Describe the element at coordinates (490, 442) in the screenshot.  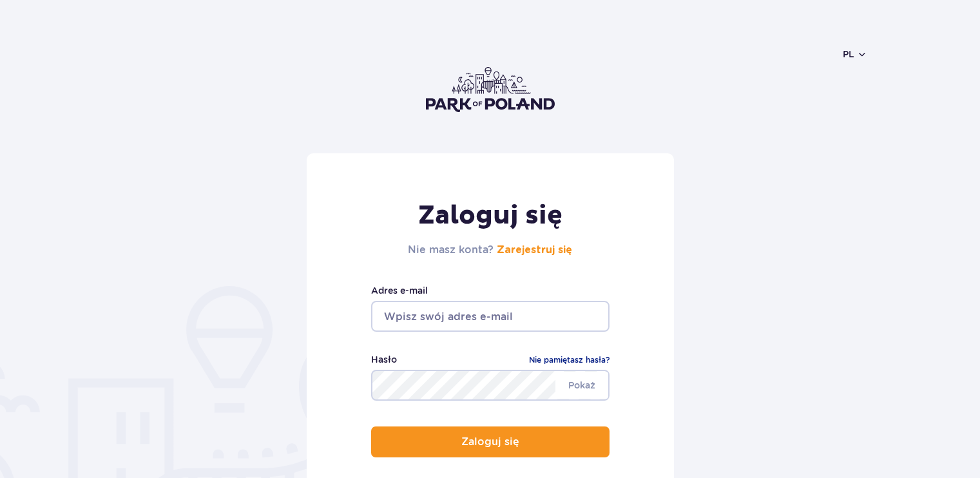
I see `button: Zaloguj się` at that location.